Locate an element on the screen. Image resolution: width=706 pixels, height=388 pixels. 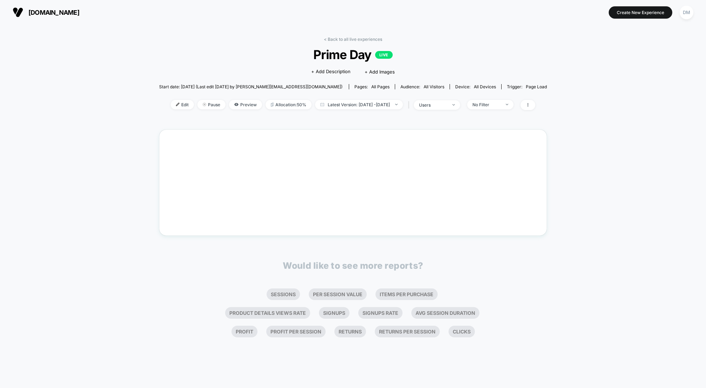
li: Signups Rate is located at coordinates (380, 312).